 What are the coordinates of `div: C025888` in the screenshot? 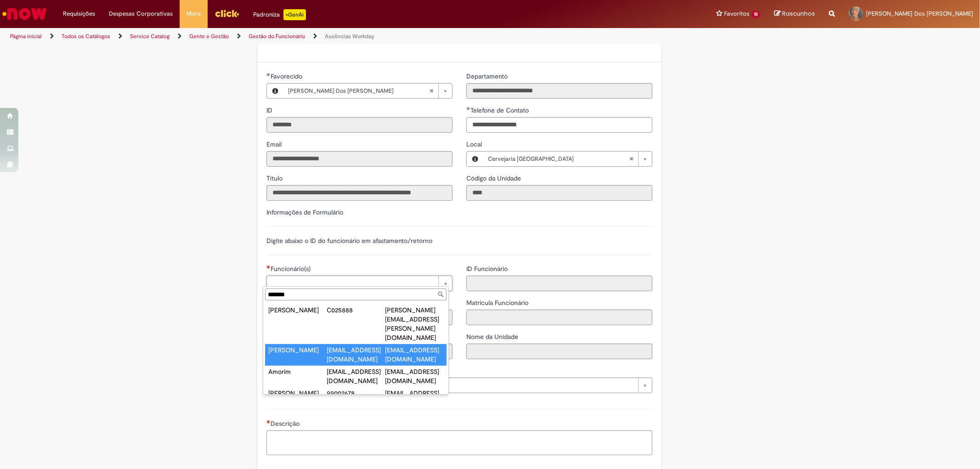 It's located at (355, 310).